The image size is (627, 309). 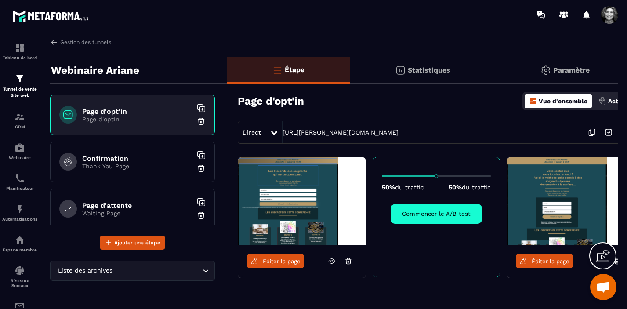 I want to click on img: arrow-next.bcc2205e.svg, so click(x=609, y=132).